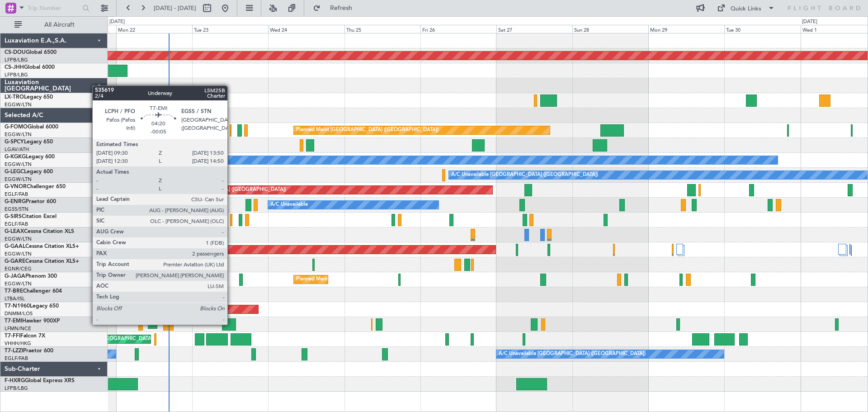  I want to click on span: LX-TRO, so click(14, 97).